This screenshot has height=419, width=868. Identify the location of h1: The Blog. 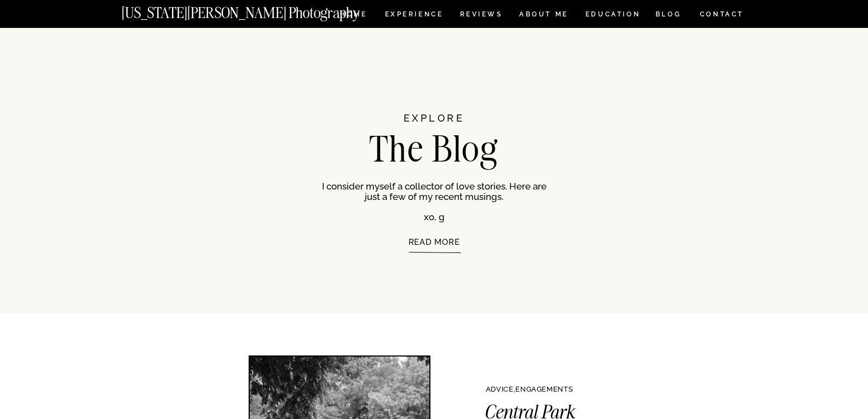
(434, 147).